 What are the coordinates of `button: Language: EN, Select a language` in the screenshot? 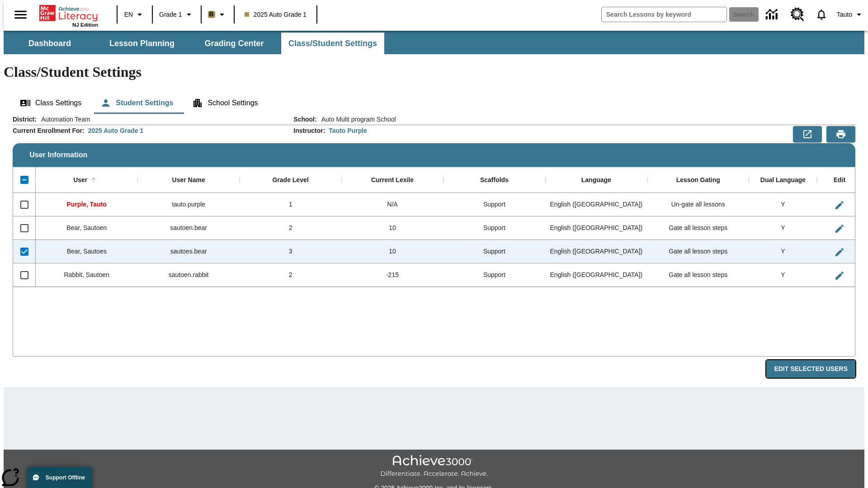 It's located at (135, 14).